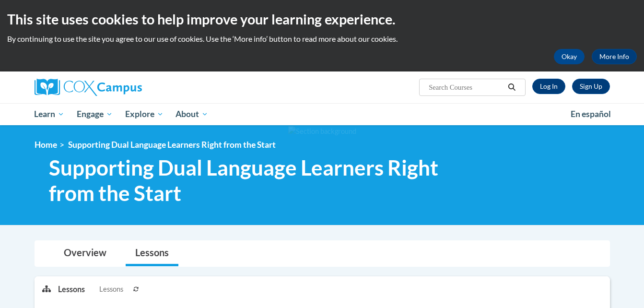  What do you see at coordinates (49, 114) in the screenshot?
I see `a: Learn` at bounding box center [49, 114].